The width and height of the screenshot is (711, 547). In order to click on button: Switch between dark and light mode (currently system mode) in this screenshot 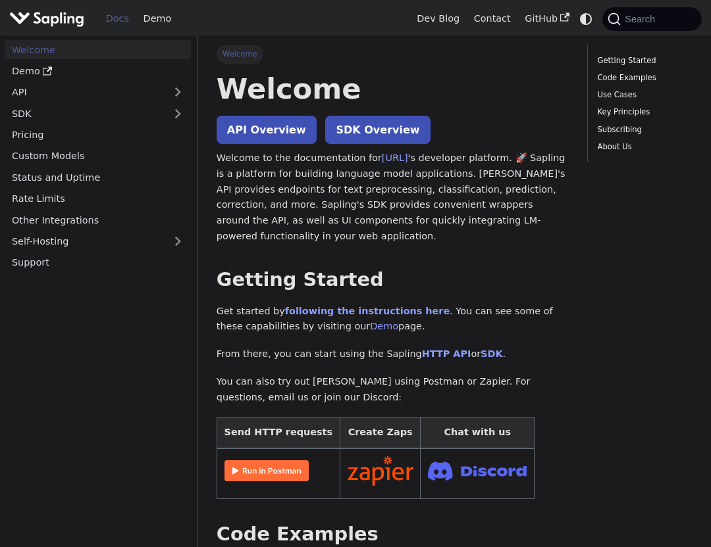, I will do `click(586, 18)`.